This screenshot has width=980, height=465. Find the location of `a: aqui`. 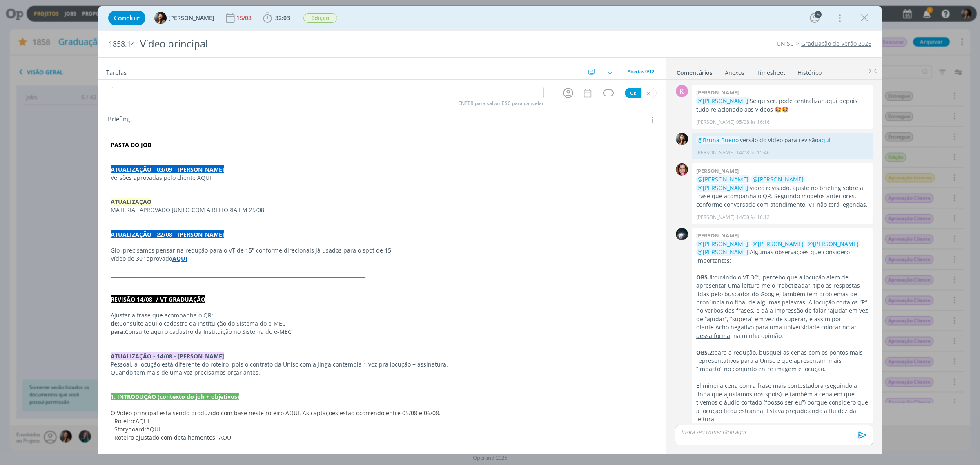

a: aqui is located at coordinates (824, 139).